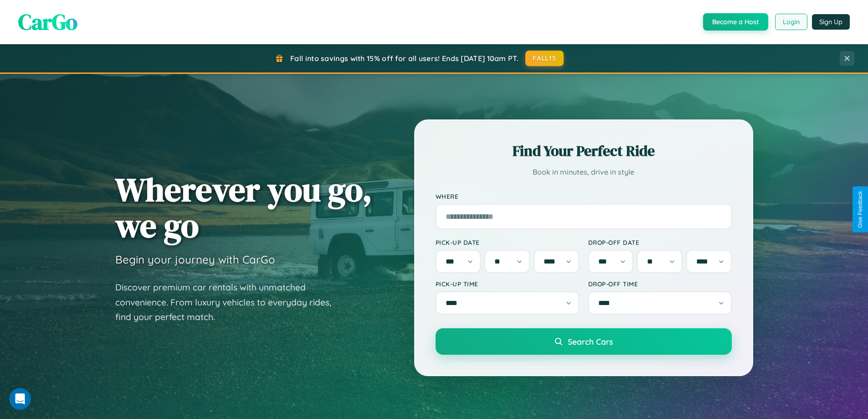  What do you see at coordinates (791, 22) in the screenshot?
I see `button: Login` at bounding box center [791, 22].